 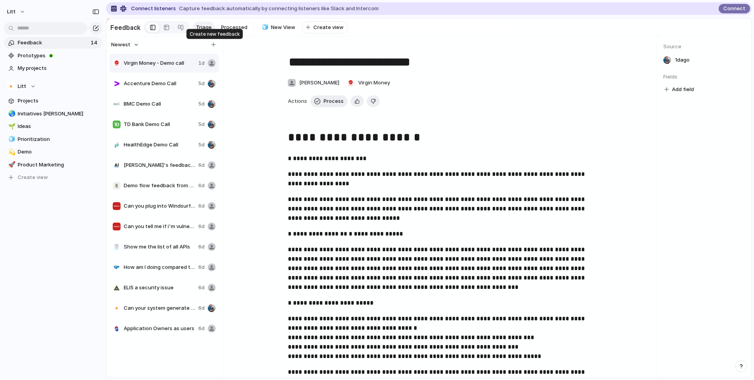 What do you see at coordinates (159, 104) in the screenshot?
I see `span: BMC Demo Call` at bounding box center [159, 104].